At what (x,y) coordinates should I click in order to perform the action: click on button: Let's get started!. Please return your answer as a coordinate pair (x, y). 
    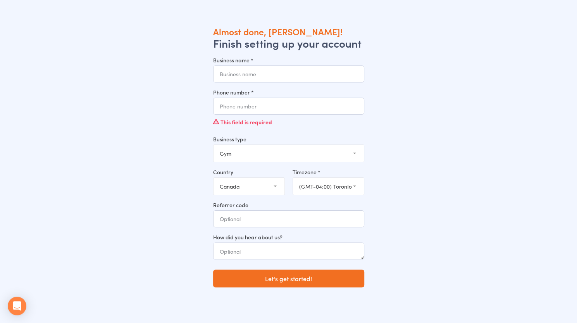
    Looking at the image, I should click on (289, 279).